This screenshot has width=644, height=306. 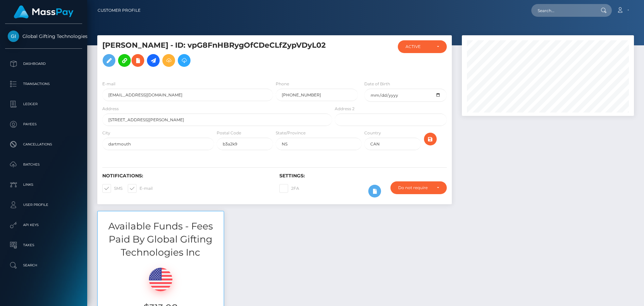 What do you see at coordinates (373, 133) in the screenshot?
I see `label: Country` at bounding box center [373, 133].